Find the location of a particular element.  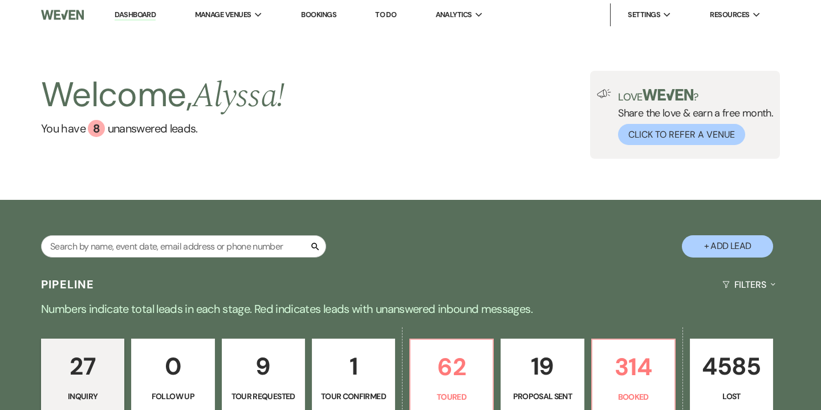

div: 8 is located at coordinates (96, 128).